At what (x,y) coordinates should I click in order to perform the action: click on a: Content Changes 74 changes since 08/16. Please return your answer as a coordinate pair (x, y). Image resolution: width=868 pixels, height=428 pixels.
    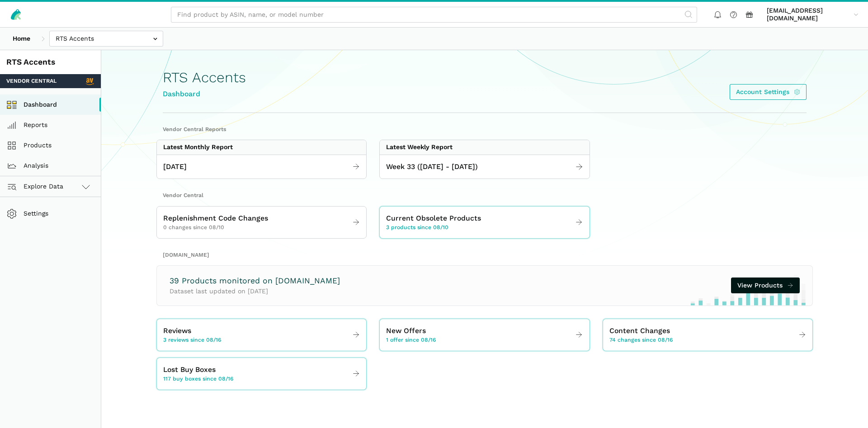
    Looking at the image, I should click on (708, 335).